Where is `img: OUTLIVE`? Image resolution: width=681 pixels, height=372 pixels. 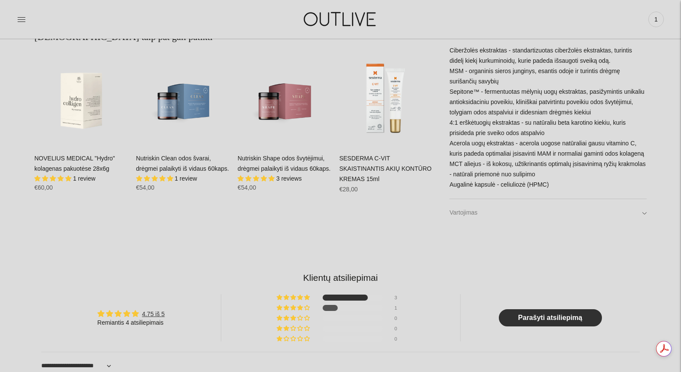
img: OUTLIVE is located at coordinates (341, 19).